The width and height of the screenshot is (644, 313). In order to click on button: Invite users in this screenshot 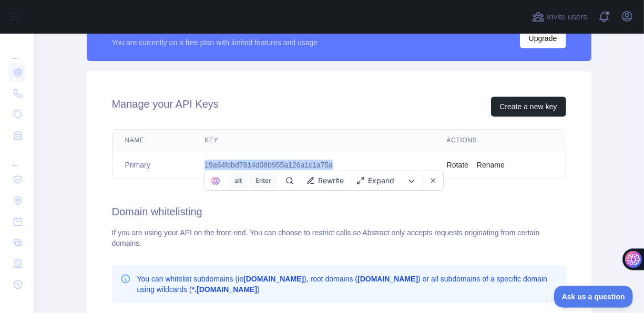, I will do `click(560, 17)`.